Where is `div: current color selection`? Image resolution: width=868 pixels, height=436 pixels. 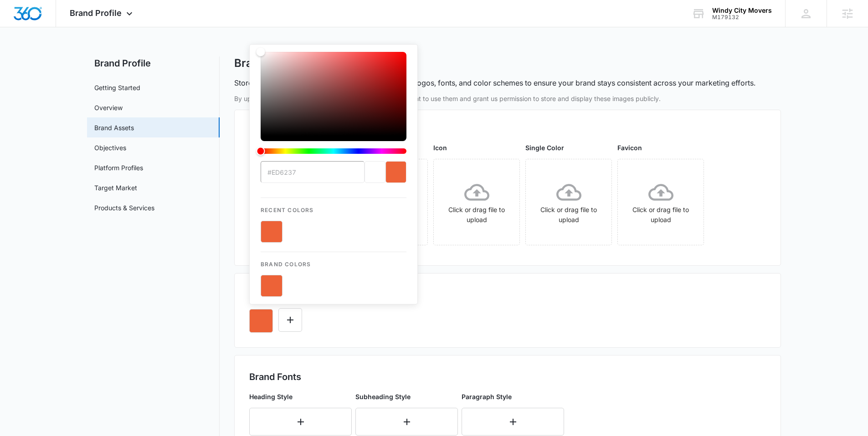
div: current color selection is located at coordinates (396, 172).